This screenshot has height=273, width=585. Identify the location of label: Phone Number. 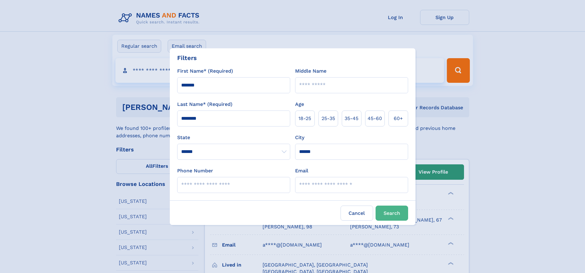
(195, 171).